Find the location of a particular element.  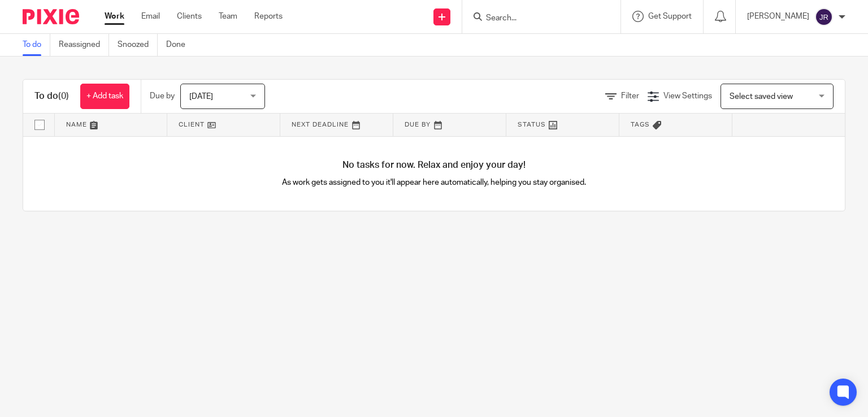

p: Due by is located at coordinates (162, 96).